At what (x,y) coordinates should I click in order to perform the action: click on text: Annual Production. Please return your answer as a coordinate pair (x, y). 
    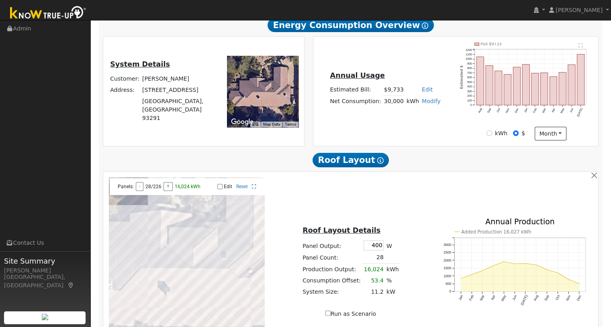
    Looking at the image, I should click on (520, 222).